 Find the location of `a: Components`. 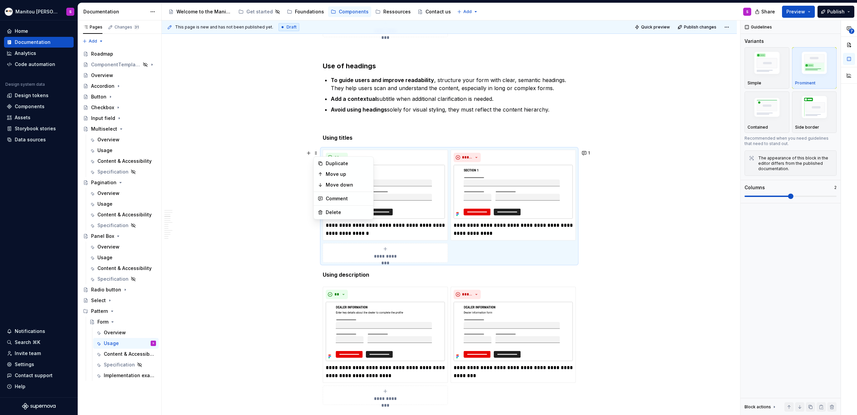

a: Components is located at coordinates (349, 12).